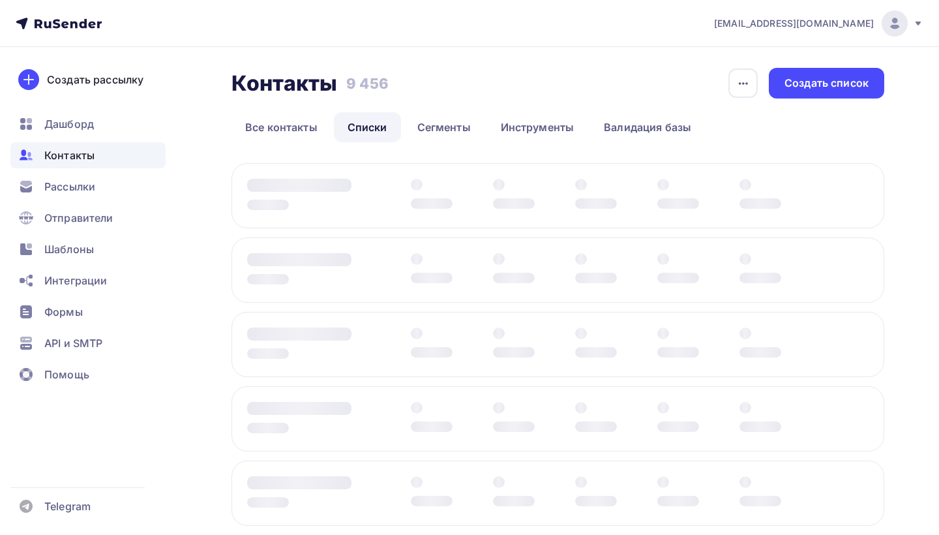 This screenshot has height=535, width=939. Describe the element at coordinates (66, 374) in the screenshot. I see `span: Помощь` at that location.